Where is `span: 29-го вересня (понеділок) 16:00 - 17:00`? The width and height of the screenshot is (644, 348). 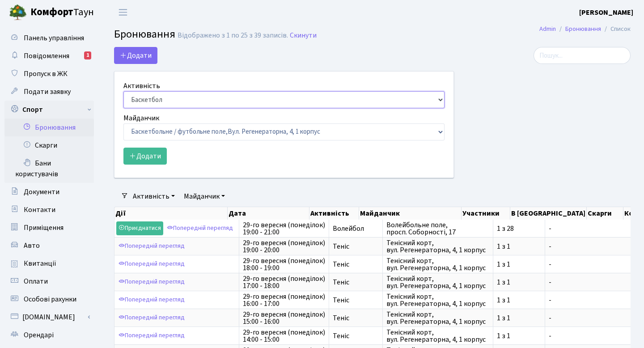
span: 29-го вересня (понеділок) 16:00 - 17:00 is located at coordinates (284, 300).